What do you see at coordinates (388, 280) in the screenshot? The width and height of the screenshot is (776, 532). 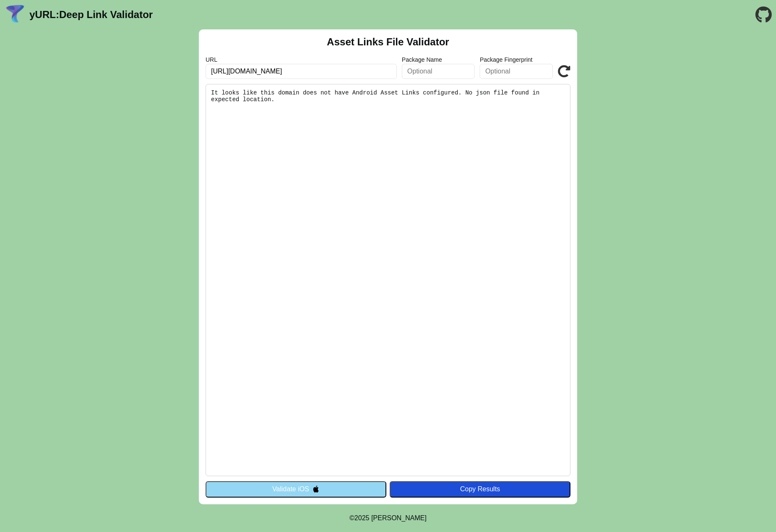 I see `pre: It looks like this domain does not have Android Asset Links configured. No json file found in exp...` at bounding box center [388, 280].